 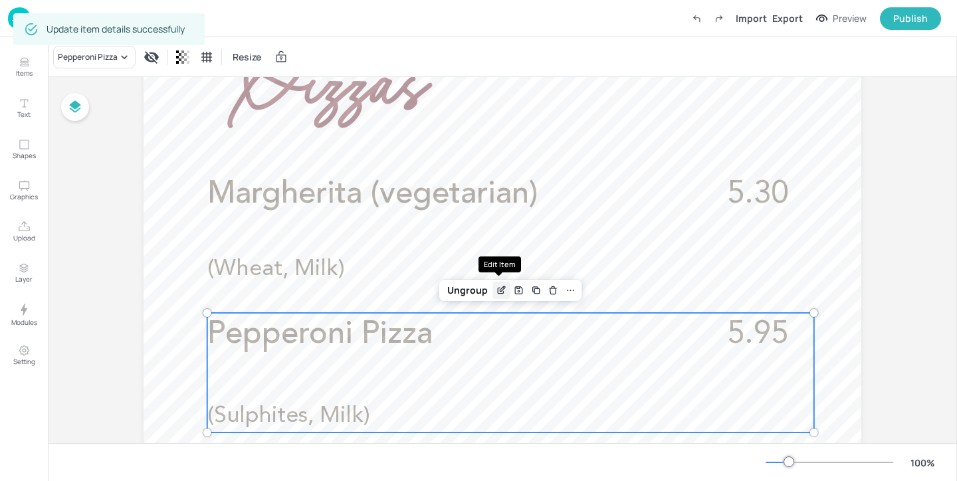 I want to click on div: Save Layout, so click(x=519, y=291).